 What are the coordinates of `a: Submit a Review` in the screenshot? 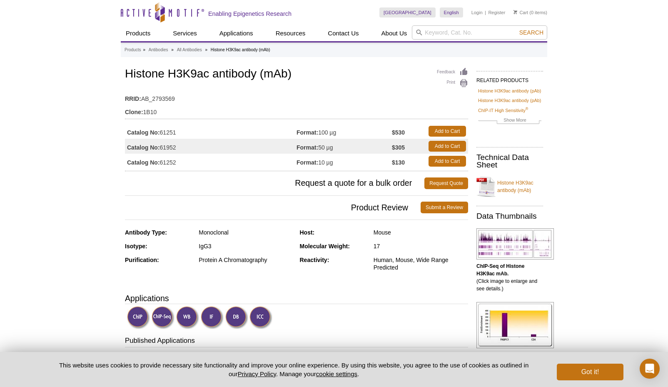 It's located at (445, 208).